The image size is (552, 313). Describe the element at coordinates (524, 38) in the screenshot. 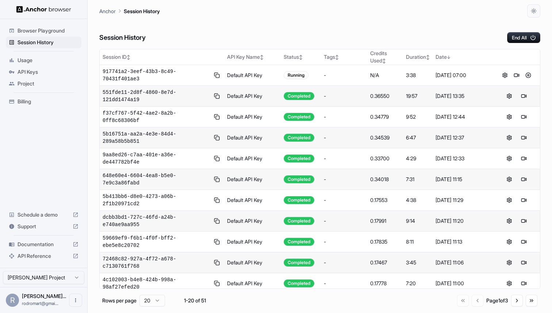

I see `button: End All` at that location.